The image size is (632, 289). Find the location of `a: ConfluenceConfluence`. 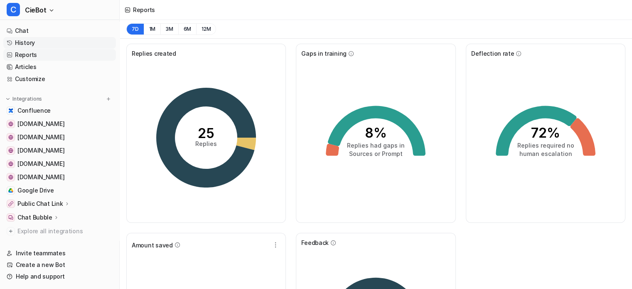

a: ConfluenceConfluence is located at coordinates (59, 111).